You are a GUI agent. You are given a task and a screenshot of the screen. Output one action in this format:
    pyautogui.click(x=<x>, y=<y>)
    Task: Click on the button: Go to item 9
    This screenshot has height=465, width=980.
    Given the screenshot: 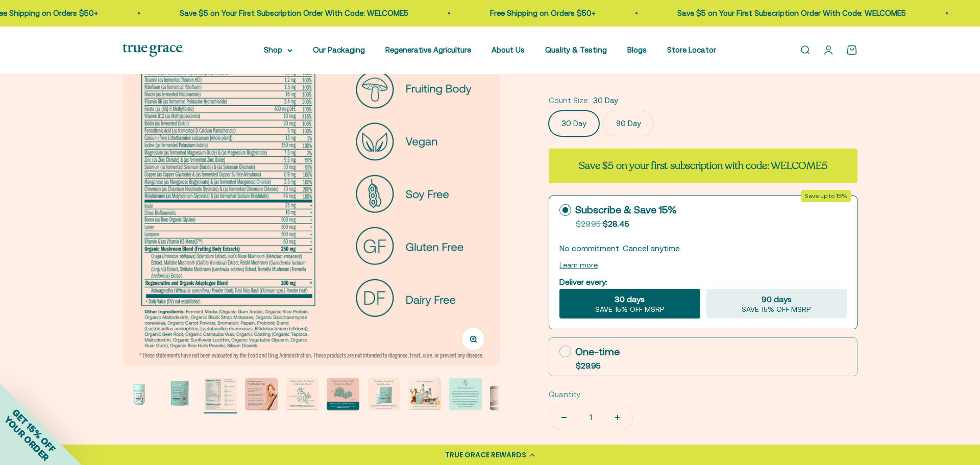 What is the action you would take?
    pyautogui.click(x=465, y=396)
    